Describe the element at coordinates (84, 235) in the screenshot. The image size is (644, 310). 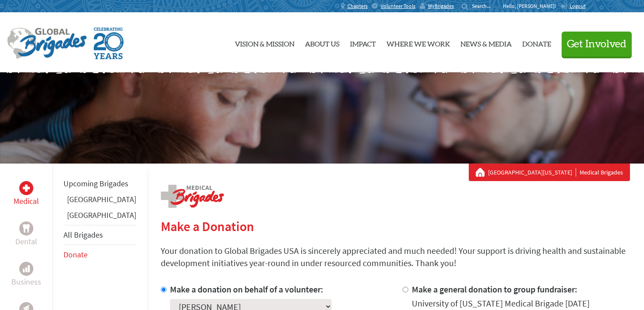
I see `a: All Brigades` at that location.